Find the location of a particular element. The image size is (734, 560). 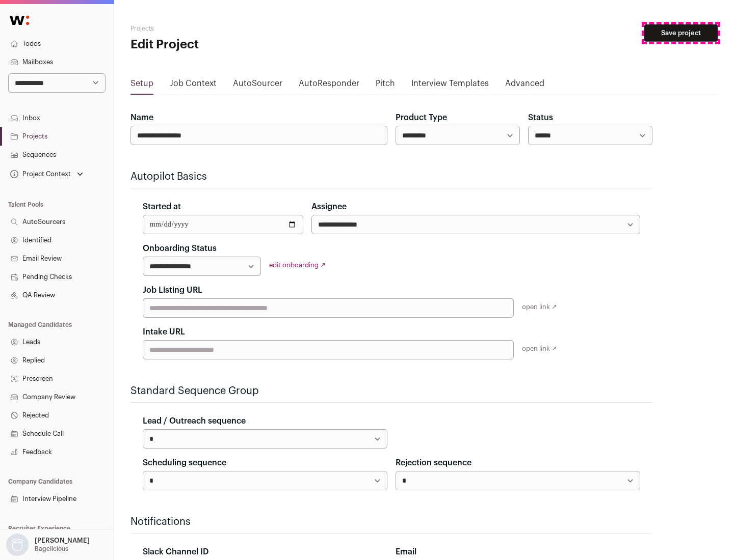

label: Name is located at coordinates (142, 118).